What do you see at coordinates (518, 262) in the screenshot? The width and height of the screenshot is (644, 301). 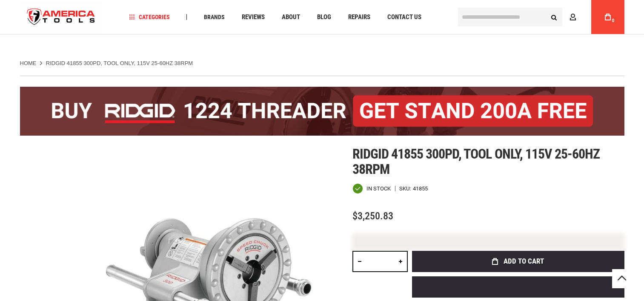 I see `button: Add to Cart` at bounding box center [518, 262].